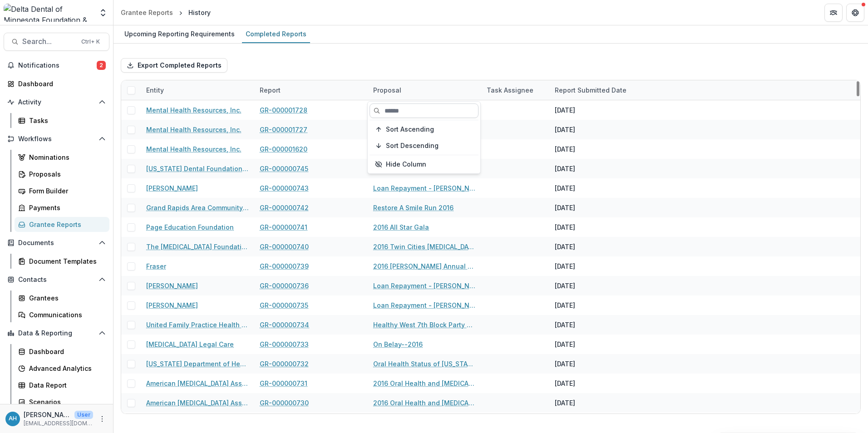 This screenshot has width=868, height=433. What do you see at coordinates (13, 419) in the screenshot?
I see `div: Annessa Hicks` at bounding box center [13, 419].